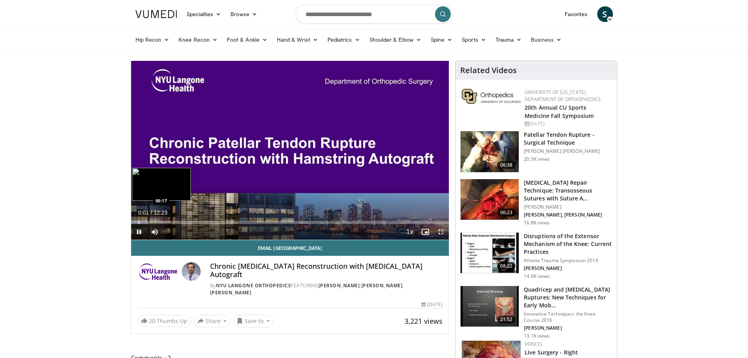  Describe the element at coordinates (204, 14) in the screenshot. I see `a: Specialties` at that location.